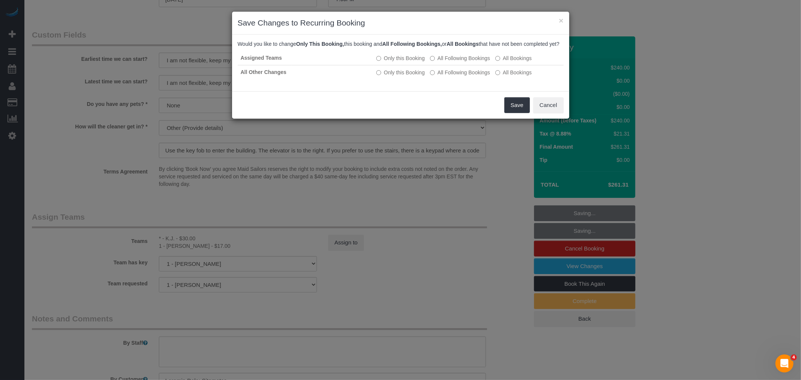 Image resolution: width=801 pixels, height=380 pixels. What do you see at coordinates (463, 44) in the screenshot?
I see `b: All Bookings` at bounding box center [463, 44].